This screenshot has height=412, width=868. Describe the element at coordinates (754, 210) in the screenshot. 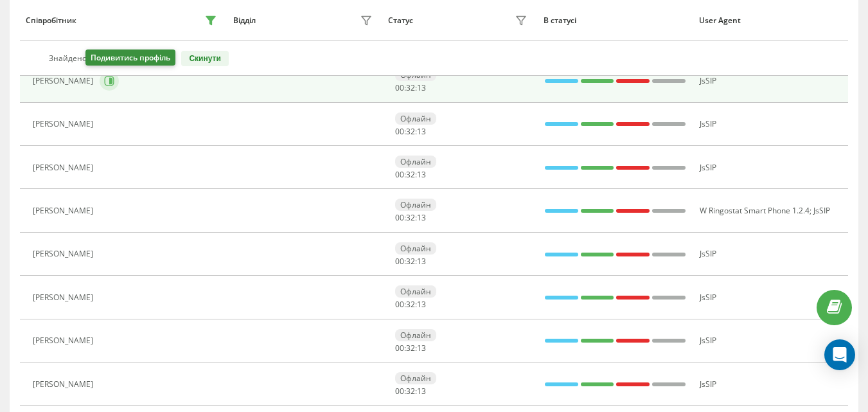

I see `span: W Ringostat Smart Phone 1.2.4` at that location.